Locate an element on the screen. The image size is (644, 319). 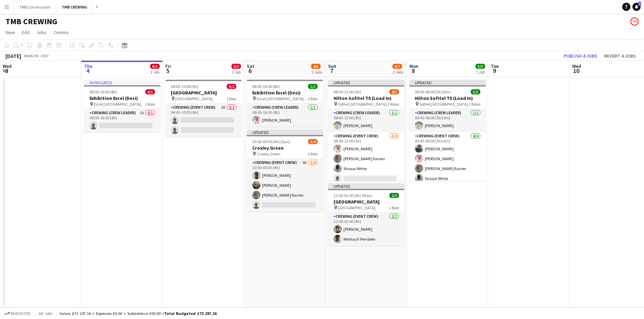
span: 5 is located at coordinates (167, 71).